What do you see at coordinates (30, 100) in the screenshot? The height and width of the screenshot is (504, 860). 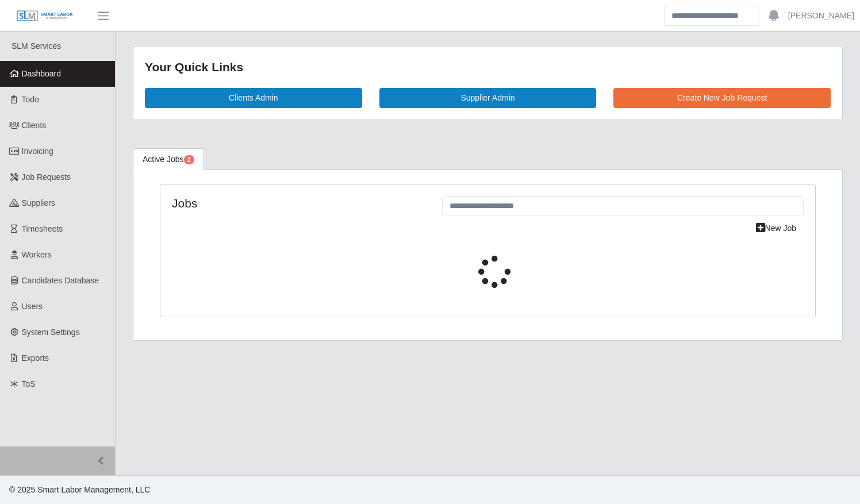 I see `span: Todo` at bounding box center [30, 100].